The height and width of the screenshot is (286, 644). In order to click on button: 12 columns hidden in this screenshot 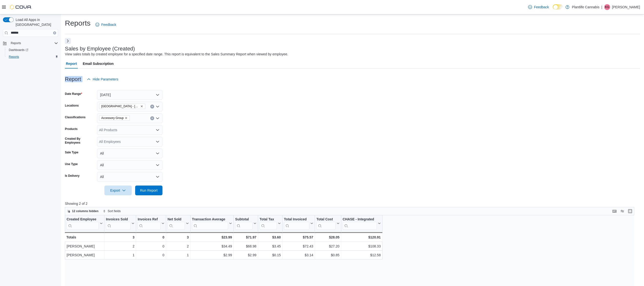, I will do `click(83, 211)`.